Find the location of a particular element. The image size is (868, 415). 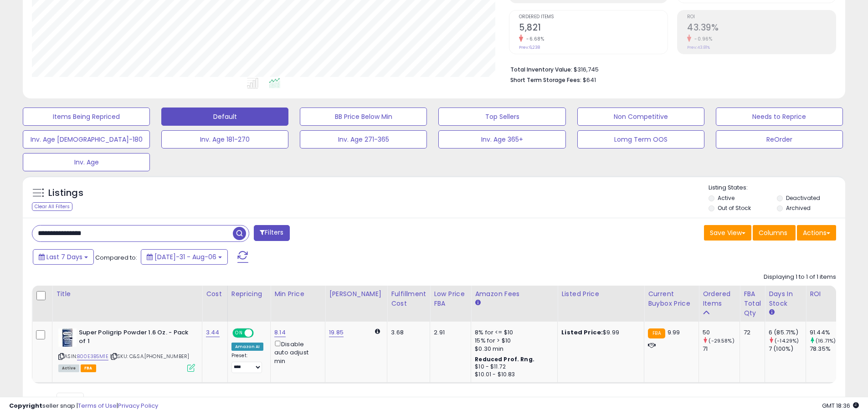

div: 78.35% is located at coordinates (827, 349).